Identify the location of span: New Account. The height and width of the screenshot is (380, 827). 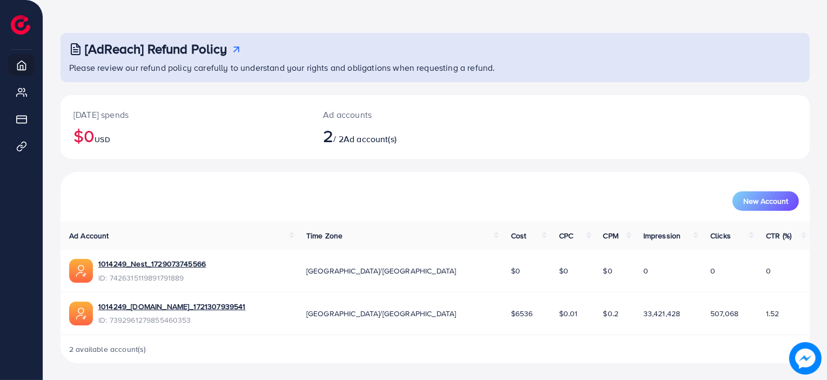
(766, 201).